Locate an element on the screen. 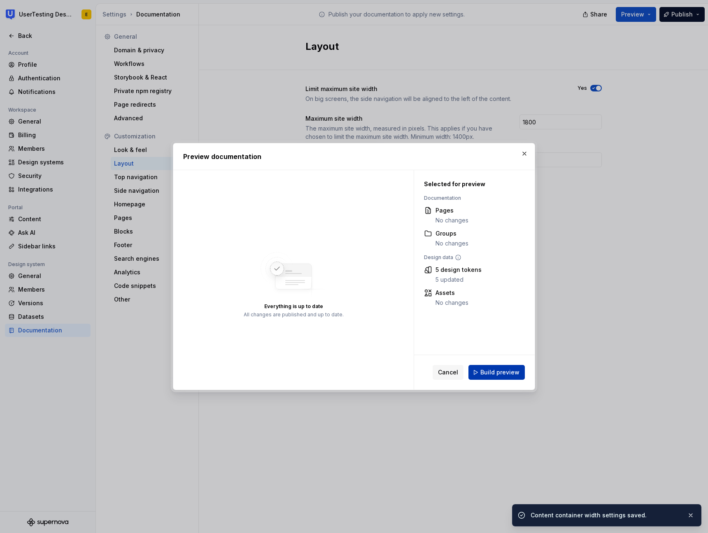 The height and width of the screenshot is (533, 708). div: Everything is up to date is located at coordinates (294, 306).